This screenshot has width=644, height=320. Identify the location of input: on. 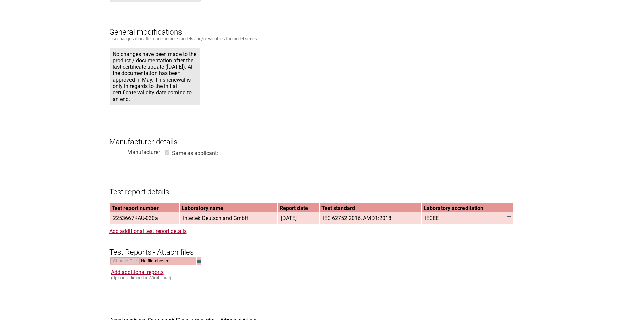
(167, 152).